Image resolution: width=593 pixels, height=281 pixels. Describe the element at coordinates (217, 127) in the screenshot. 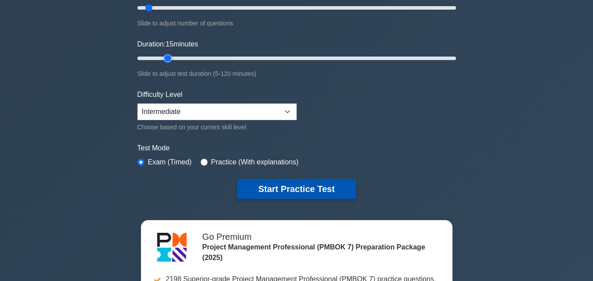

I see `div: Choose based on your current skill level` at that location.